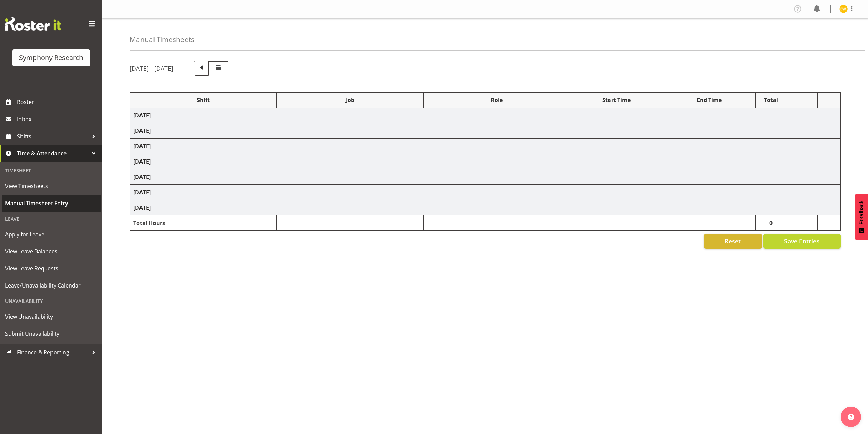  I want to click on h4: Manual Timesheets, so click(162, 39).